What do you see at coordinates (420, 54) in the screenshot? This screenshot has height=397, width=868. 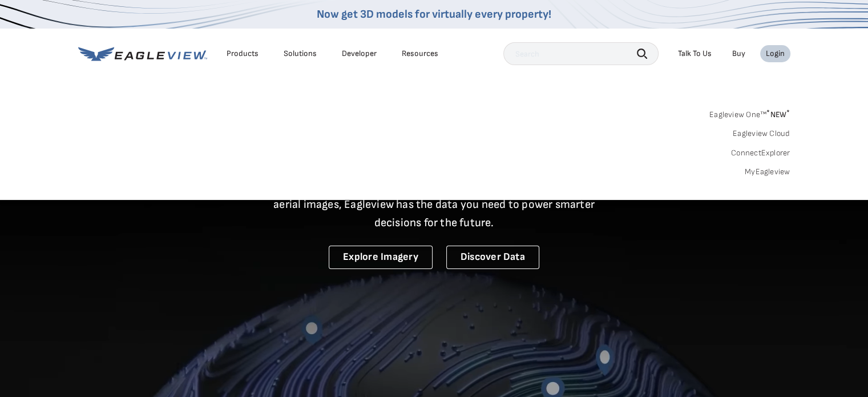 I see `div: Resources` at bounding box center [420, 54].